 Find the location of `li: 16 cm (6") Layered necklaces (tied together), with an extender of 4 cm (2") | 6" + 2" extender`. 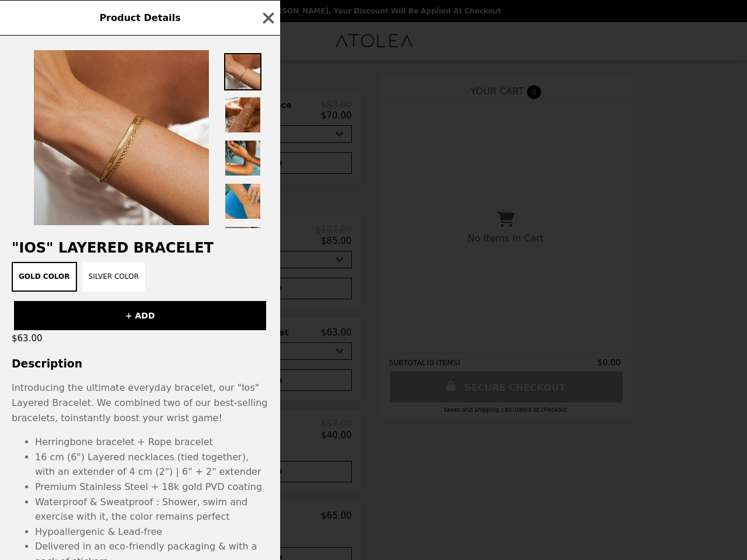

li: 16 cm (6") Layered necklaces (tied together), with an extender of 4 cm (2") | 6" + 2" extender is located at coordinates (151, 464).